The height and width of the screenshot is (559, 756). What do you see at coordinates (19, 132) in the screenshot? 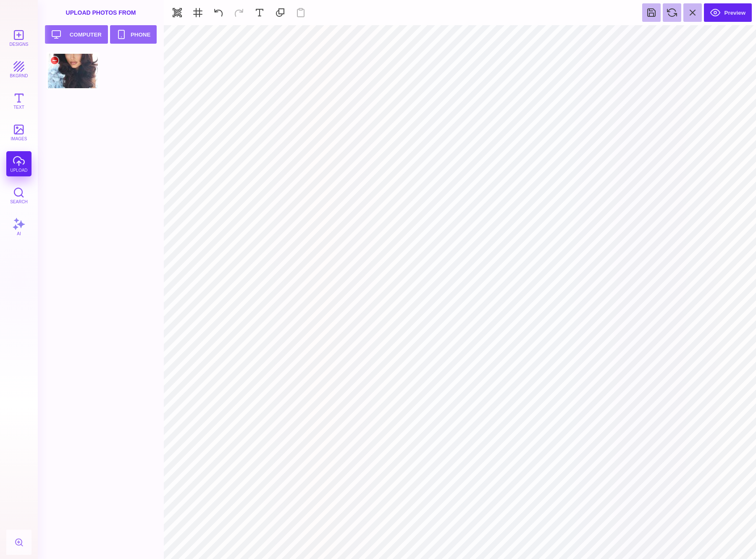
I see `button: images` at bounding box center [19, 132].